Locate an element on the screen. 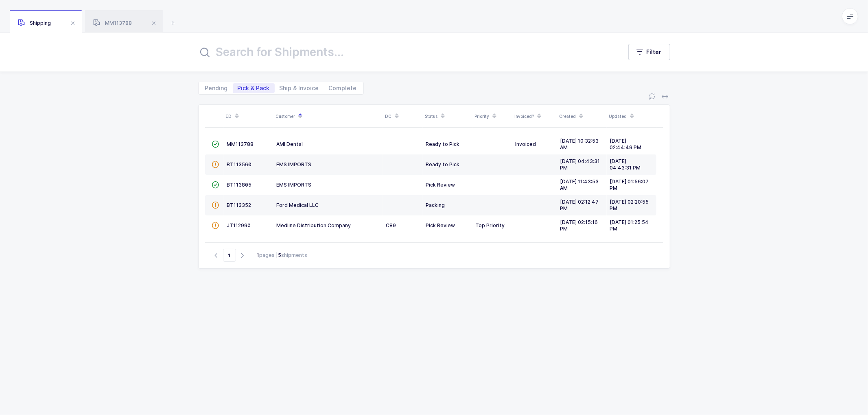 The height and width of the screenshot is (415, 868). span: JT112990 is located at coordinates (239, 225).